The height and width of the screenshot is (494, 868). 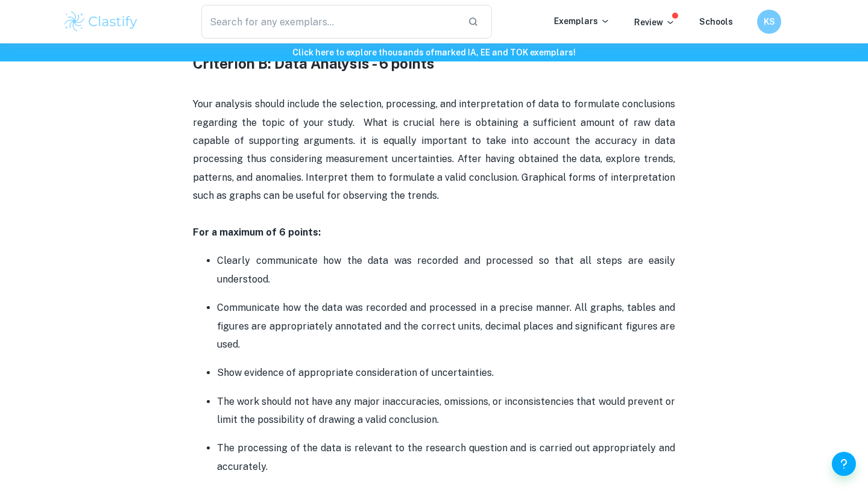 What do you see at coordinates (716, 22) in the screenshot?
I see `a: Schools` at bounding box center [716, 22].